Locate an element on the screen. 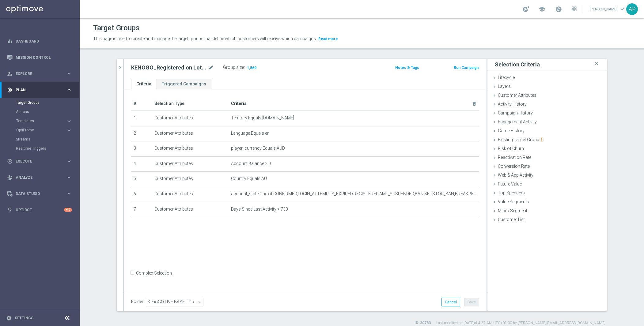 The image size is (644, 326). div: Realtime Triggers is located at coordinates (48, 148).